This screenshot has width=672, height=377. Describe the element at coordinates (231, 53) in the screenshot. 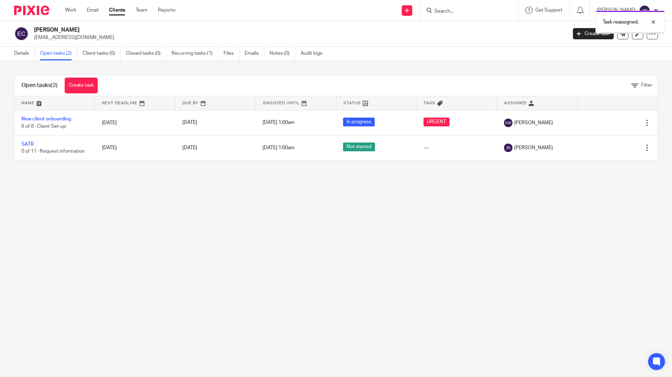

I see `a: Files` at that location.